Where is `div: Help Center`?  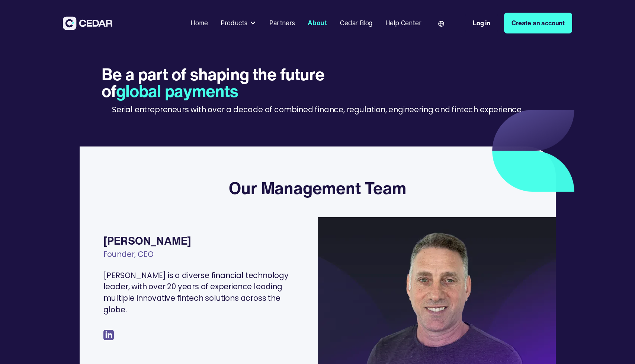 div: Help Center is located at coordinates (403, 23).